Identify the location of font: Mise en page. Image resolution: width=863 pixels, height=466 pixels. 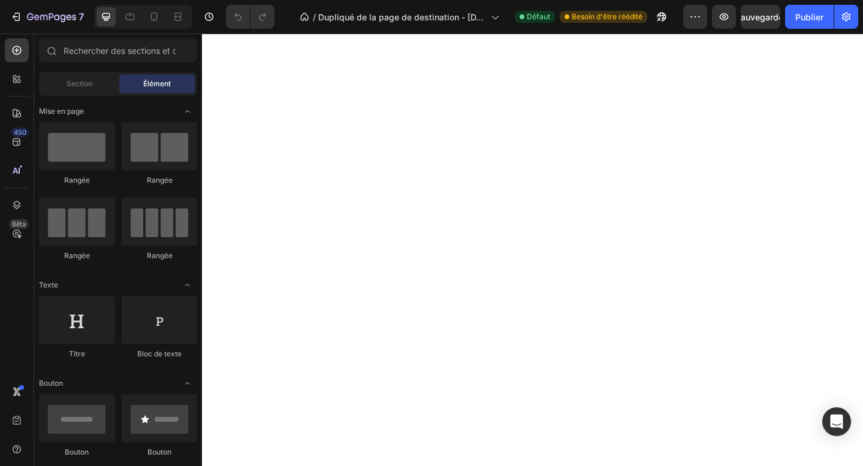
(61, 111).